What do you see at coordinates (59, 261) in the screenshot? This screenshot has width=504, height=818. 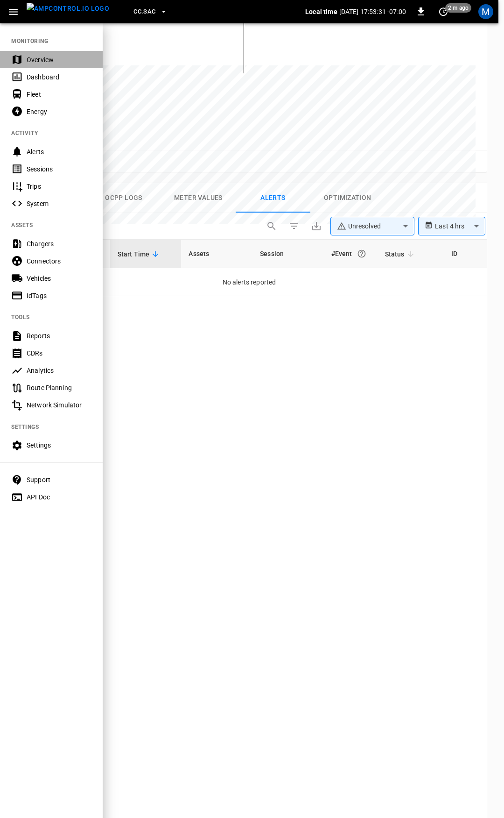 I see `div: Connectors` at bounding box center [59, 261].